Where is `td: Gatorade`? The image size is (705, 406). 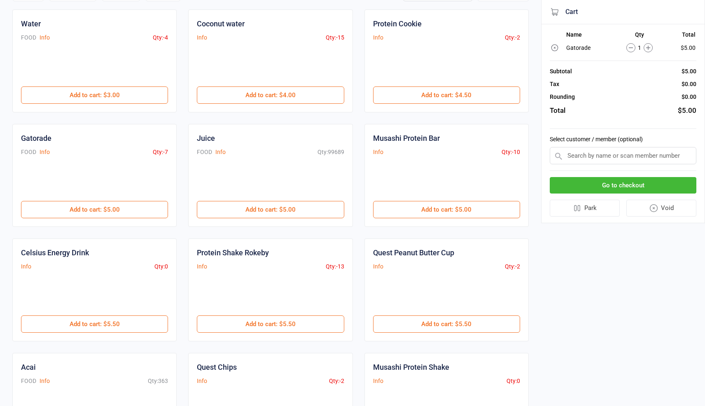
td: Gatorade is located at coordinates (588, 48).